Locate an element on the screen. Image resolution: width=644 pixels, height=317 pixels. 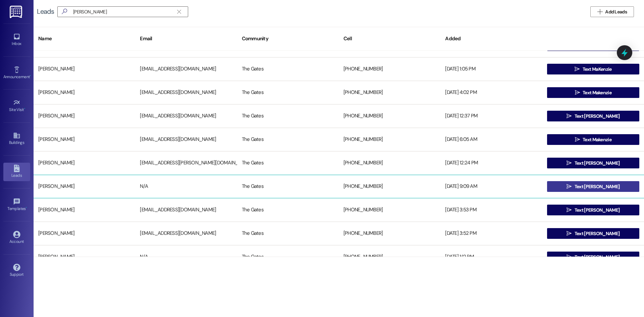
button: Clear text is located at coordinates (179, 12).